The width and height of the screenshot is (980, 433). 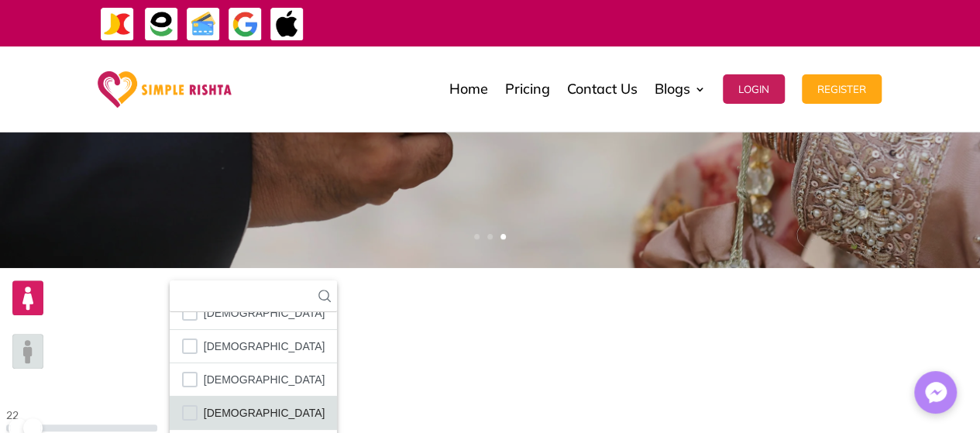 What do you see at coordinates (623, 22) in the screenshot?
I see `strong: جاز کیش` at bounding box center [623, 22].